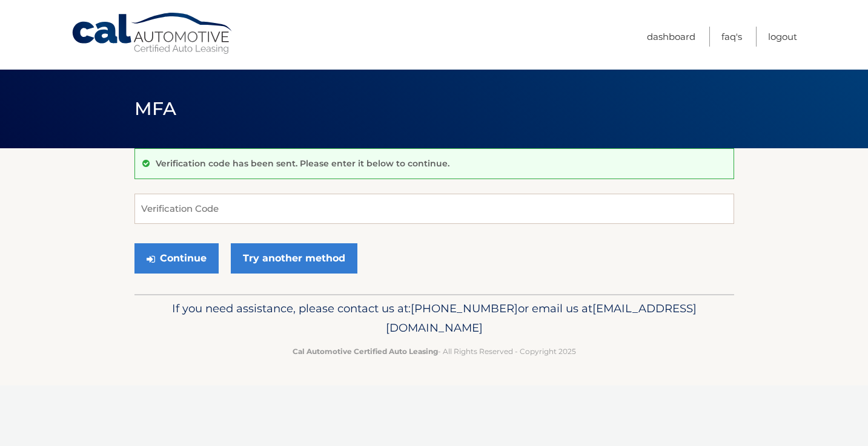 The height and width of the screenshot is (446, 868). I want to click on strong: Cal Automotive Certified Auto Leasing, so click(365, 351).